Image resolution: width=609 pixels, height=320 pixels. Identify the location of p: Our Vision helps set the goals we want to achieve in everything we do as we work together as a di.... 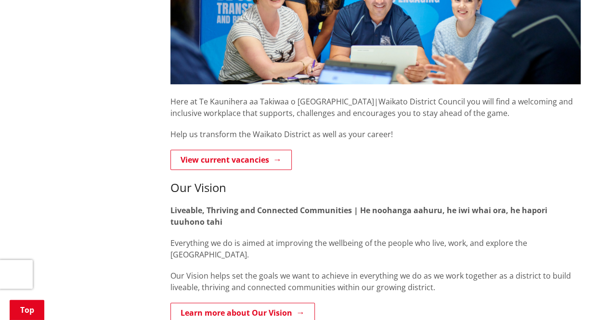
(376, 282).